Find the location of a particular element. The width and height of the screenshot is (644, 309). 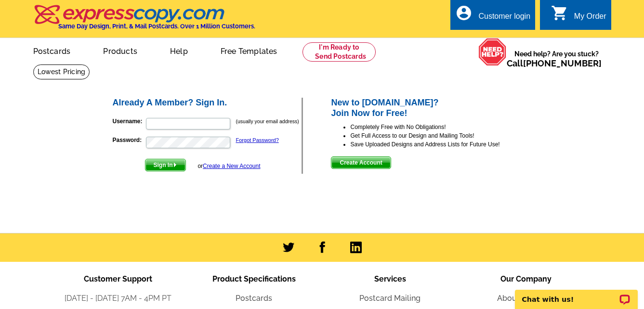

a: Forgot Password? is located at coordinates (257, 140).